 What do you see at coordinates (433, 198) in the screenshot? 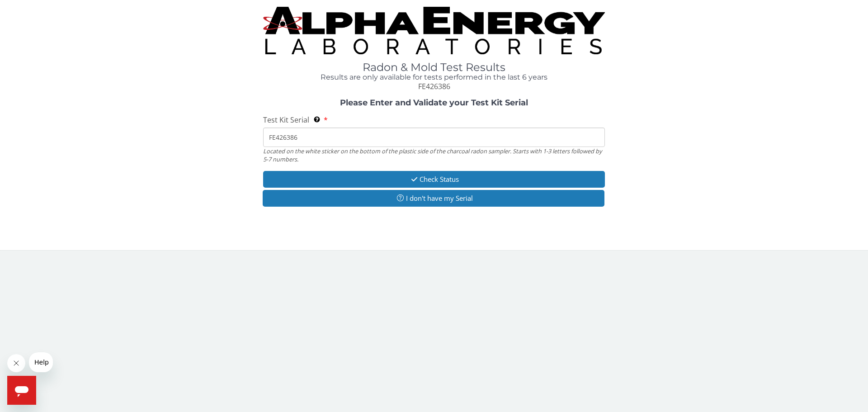
I see `button: I don't have my Serial` at bounding box center [433, 198].